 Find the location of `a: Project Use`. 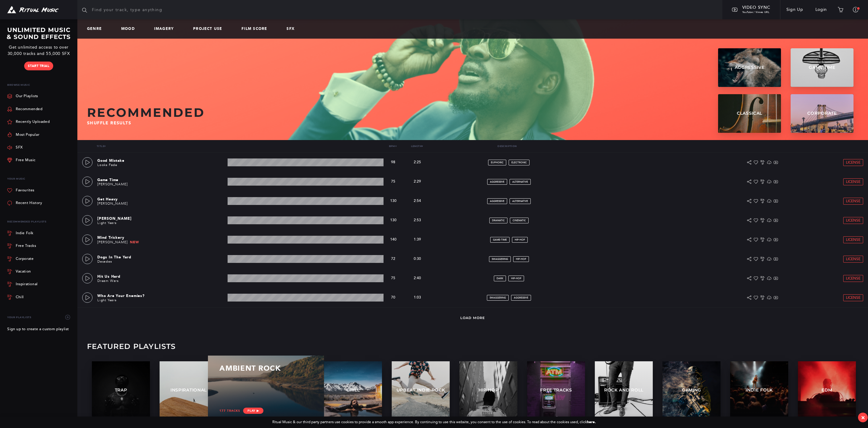

a: Project Use is located at coordinates (210, 29).